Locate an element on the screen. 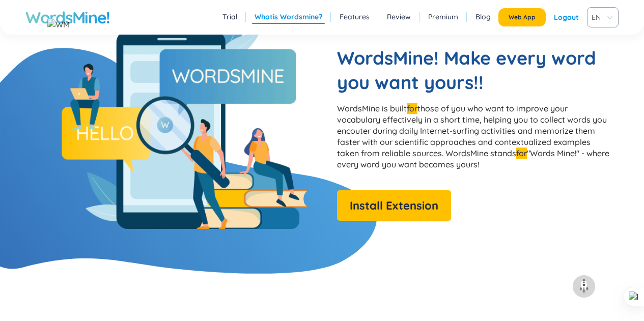 The width and height of the screenshot is (644, 321). a: Blog is located at coordinates (483, 17).